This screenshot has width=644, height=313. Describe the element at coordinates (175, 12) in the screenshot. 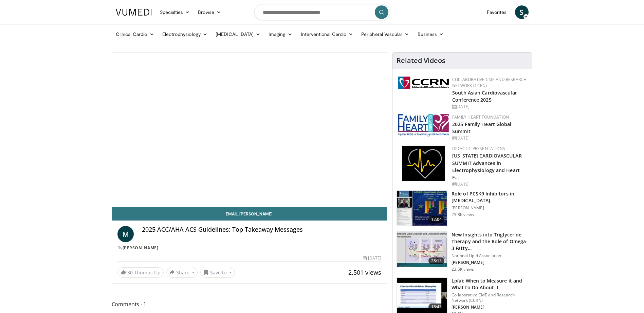

I see `a: Specialties` at that location.